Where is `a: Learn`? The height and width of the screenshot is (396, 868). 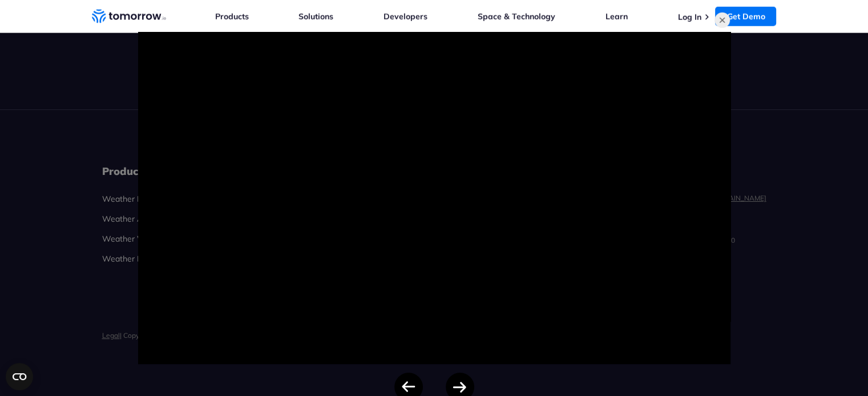
a: Learn is located at coordinates (616, 17).